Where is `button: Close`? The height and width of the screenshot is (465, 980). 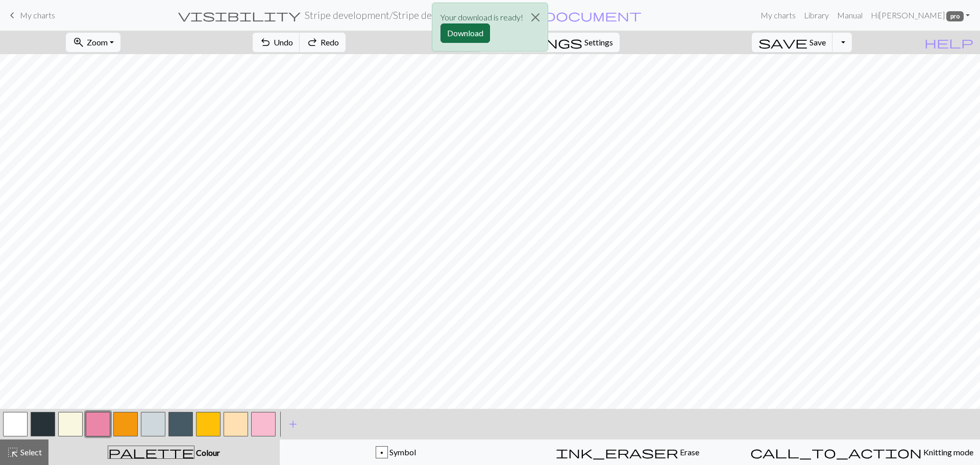 button: Close is located at coordinates (535, 18).